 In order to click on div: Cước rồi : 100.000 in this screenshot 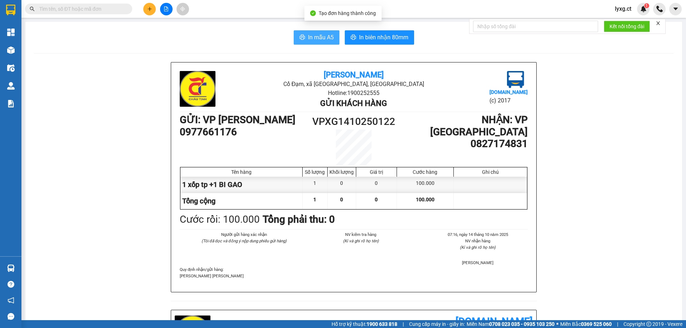, I will do `click(220, 220)`.